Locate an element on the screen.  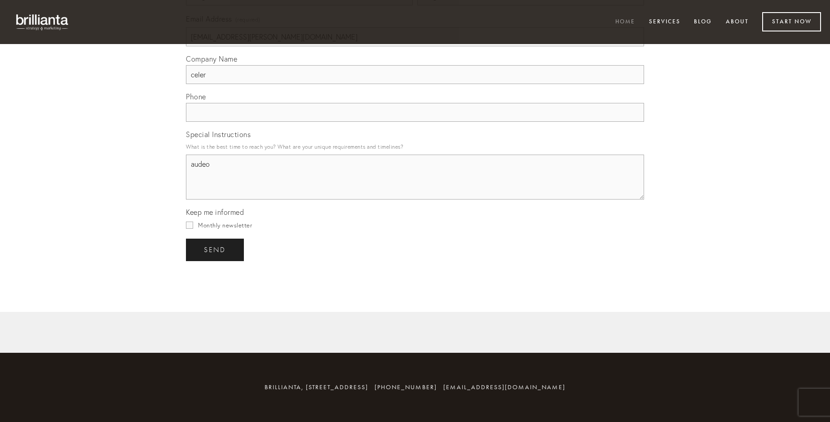
span: Phone is located at coordinates (196, 97).